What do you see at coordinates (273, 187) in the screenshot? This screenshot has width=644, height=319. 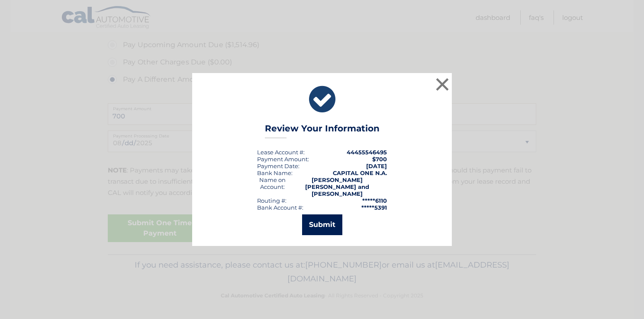 I see `div: Name on Account:` at bounding box center [273, 187].